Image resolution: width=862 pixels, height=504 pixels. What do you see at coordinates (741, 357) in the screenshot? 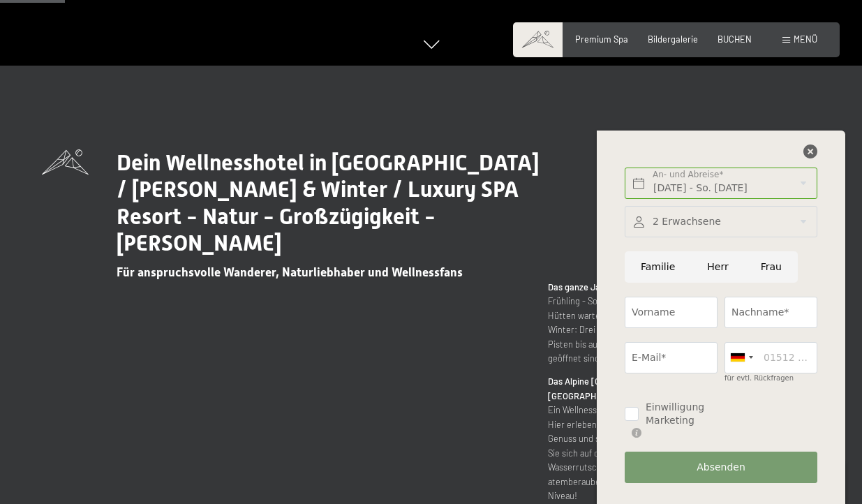
I see `div: Germany (Deutschland): +49` at bounding box center [741, 357].